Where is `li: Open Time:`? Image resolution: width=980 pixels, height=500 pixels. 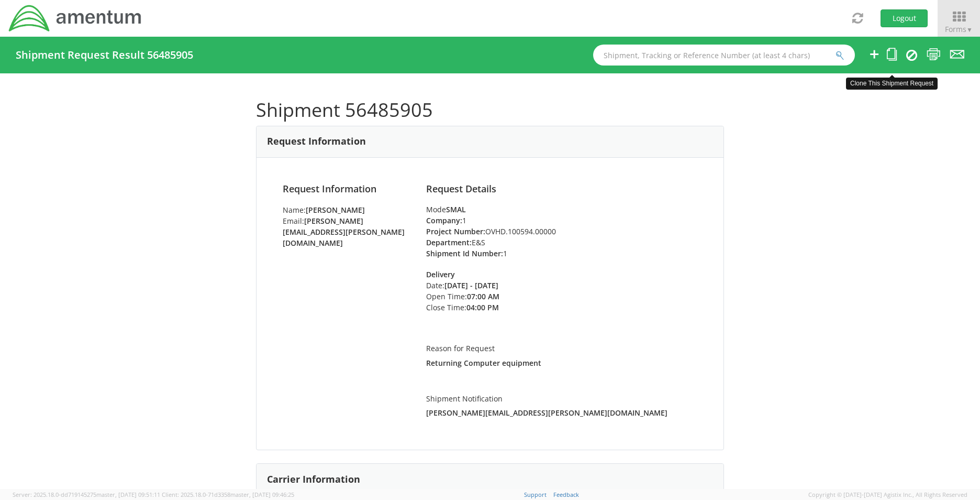 li: Open Time: is located at coordinates (478, 296).